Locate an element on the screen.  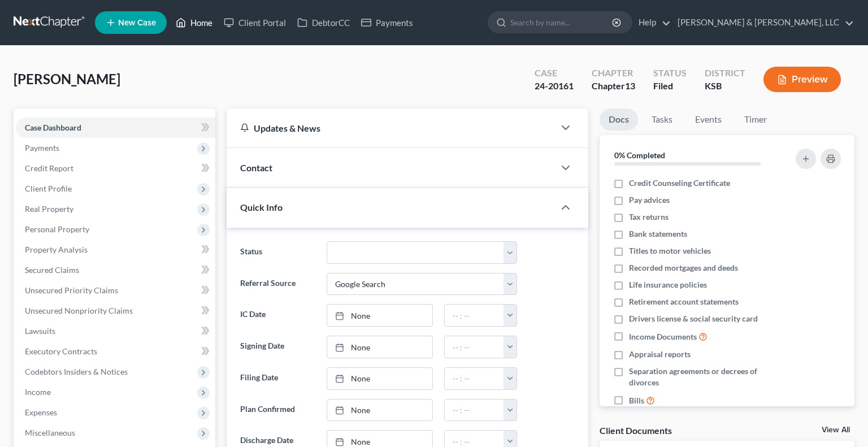
span: Recorded mortgages and deeds is located at coordinates (683, 268).